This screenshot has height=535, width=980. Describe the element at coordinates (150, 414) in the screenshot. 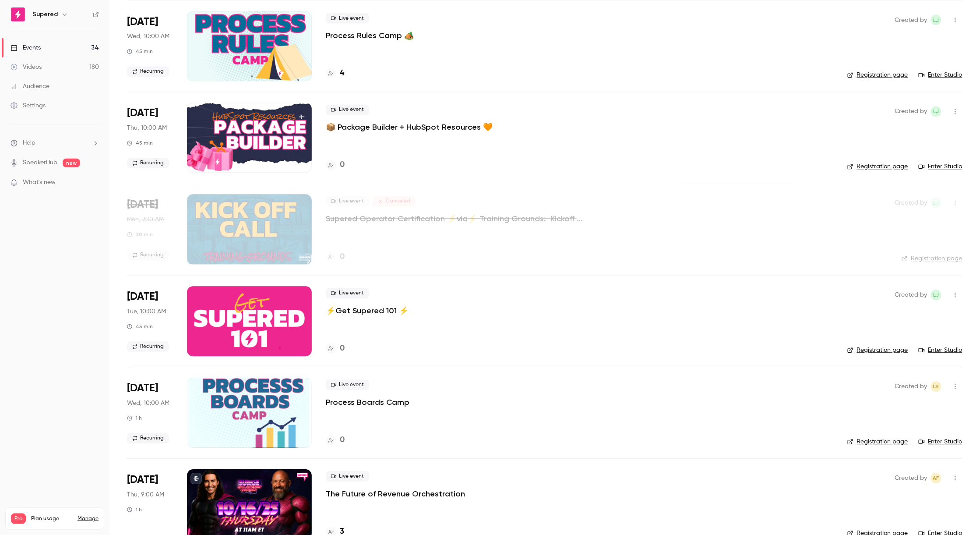

I see `div: Oct 15 Wed, 10:00 AM (America/Denver)` at that location.